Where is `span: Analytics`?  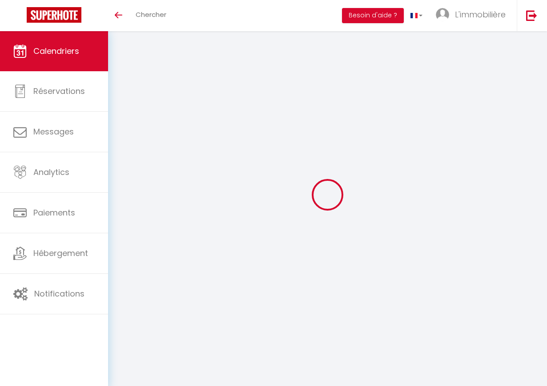 span: Analytics is located at coordinates (51, 172).